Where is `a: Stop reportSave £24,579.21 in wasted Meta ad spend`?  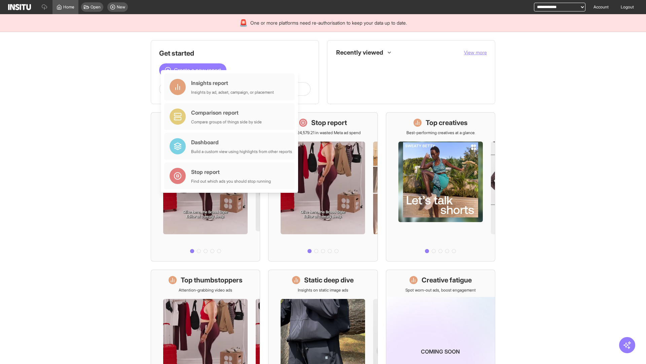 a: Stop reportSave £24,579.21 in wasted Meta ad spend is located at coordinates (323, 186).